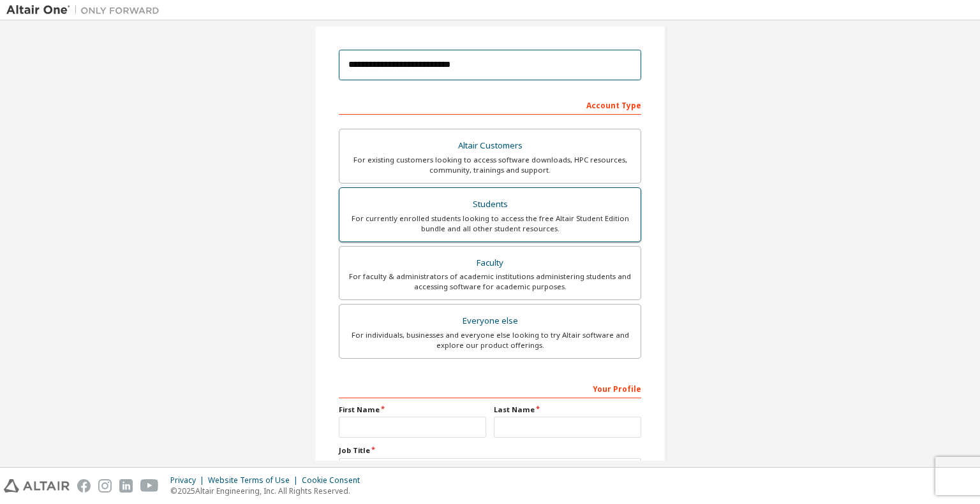 This screenshot has height=504, width=980. I want to click on div: Students, so click(490, 205).